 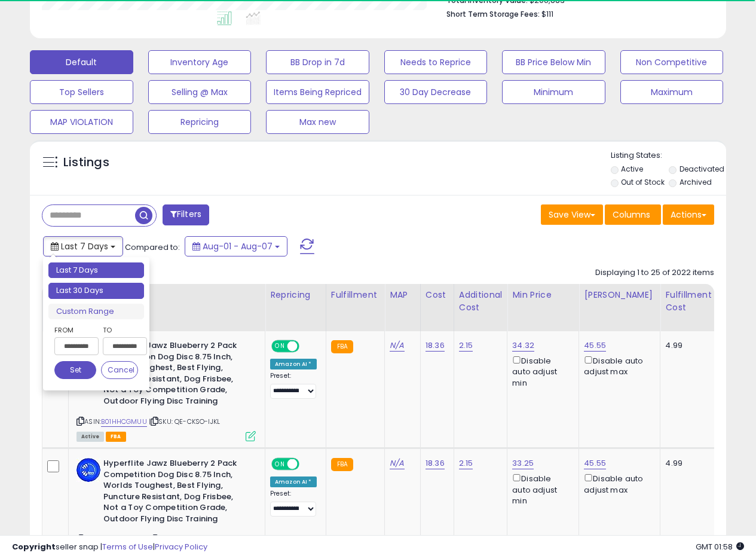 What do you see at coordinates (543, 295) in the screenshot?
I see `div: Min Price` at bounding box center [543, 295].